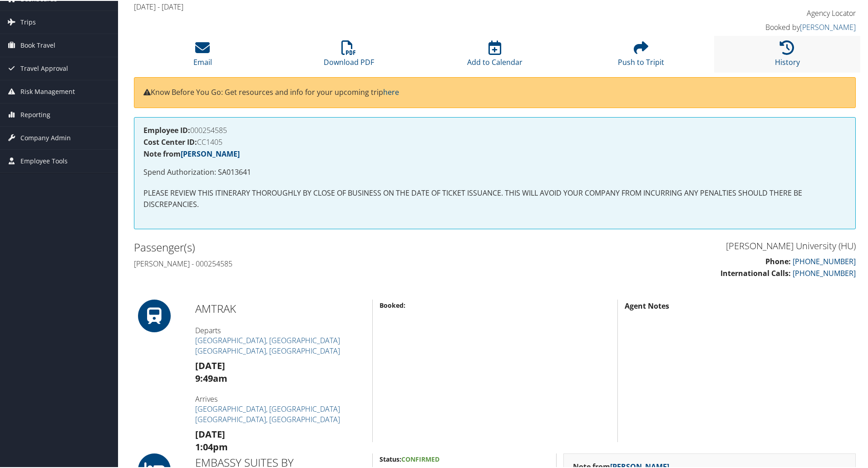 The width and height of the screenshot is (868, 468). I want to click on strong: 1:04pm, so click(211, 446).